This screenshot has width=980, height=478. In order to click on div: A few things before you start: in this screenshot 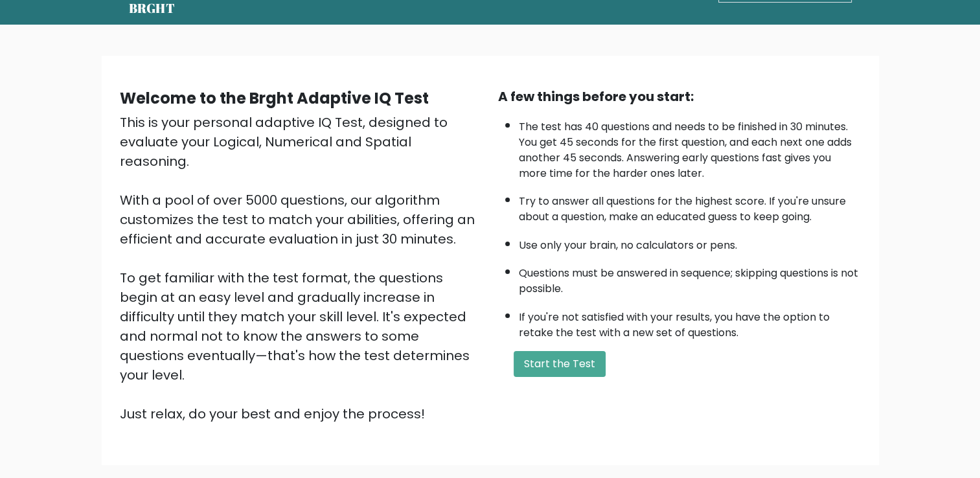, I will do `click(680, 96)`.